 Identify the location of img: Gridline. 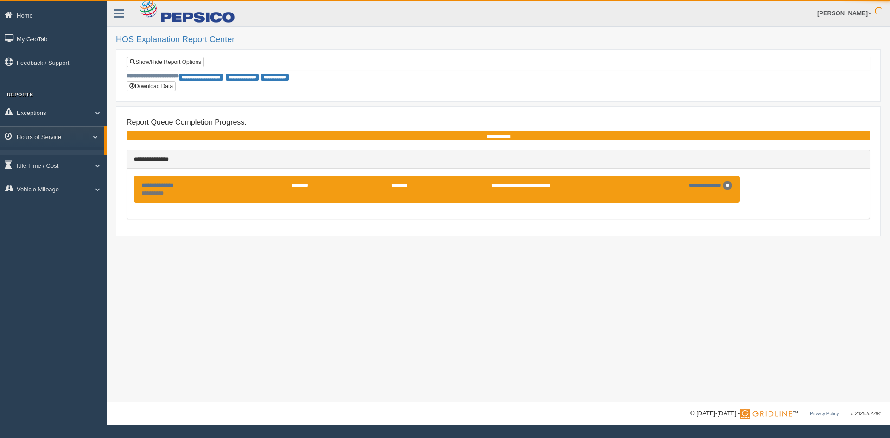
(766, 414).